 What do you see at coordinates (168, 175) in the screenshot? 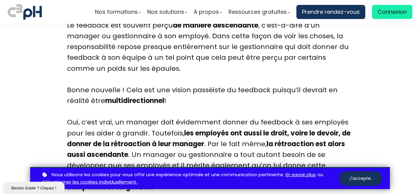
I see `span: Nous utilisons les cookies pour vous offrir une expérience optimale et une communication pertinente.` at bounding box center [168, 175].